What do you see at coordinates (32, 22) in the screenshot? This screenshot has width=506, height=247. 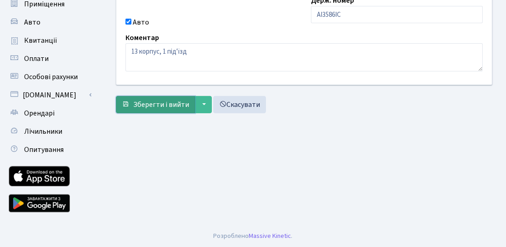 I see `span: Авто` at bounding box center [32, 22].